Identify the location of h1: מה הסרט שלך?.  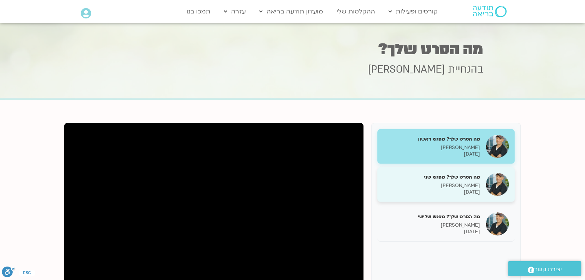
(293, 49).